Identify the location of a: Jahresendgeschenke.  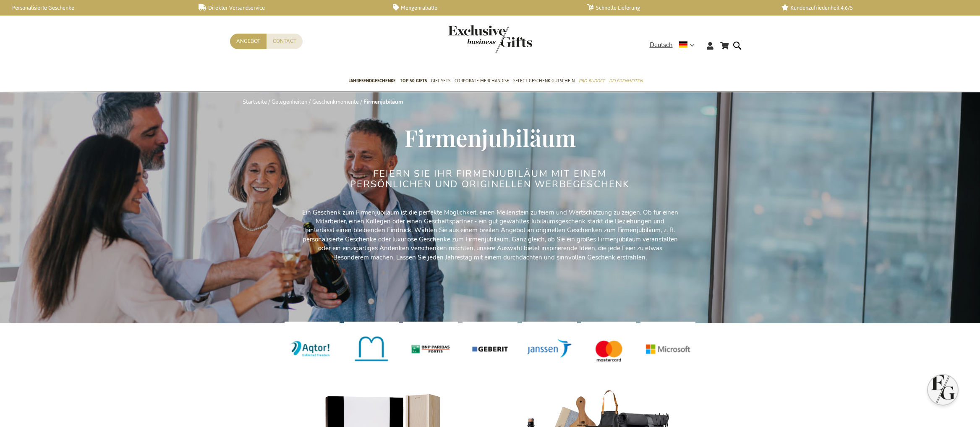
(372, 81).